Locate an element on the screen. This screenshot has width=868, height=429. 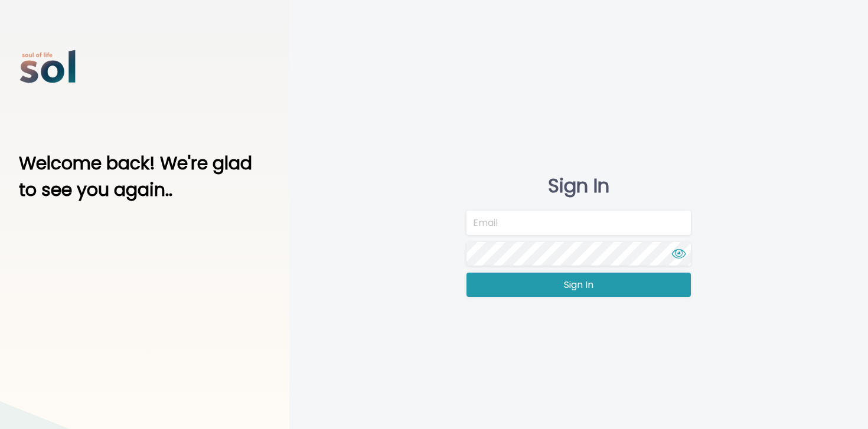
h1: Welcome back! We're glad to see you again.. is located at coordinates (145, 177).